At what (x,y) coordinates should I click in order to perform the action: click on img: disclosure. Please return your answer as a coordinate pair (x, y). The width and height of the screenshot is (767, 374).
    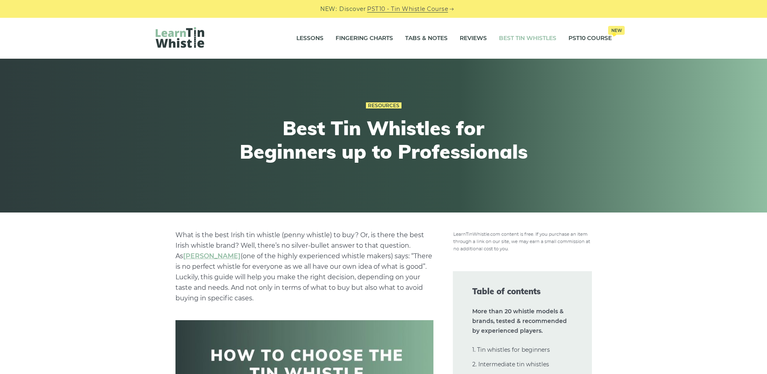
    Looking at the image, I should click on (523, 241).